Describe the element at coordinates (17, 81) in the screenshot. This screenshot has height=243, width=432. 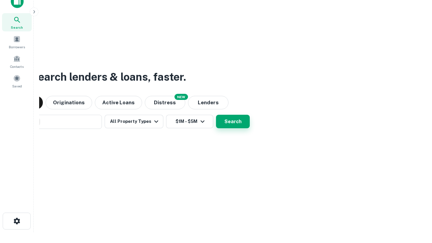
I see `a: Saved` at that location.